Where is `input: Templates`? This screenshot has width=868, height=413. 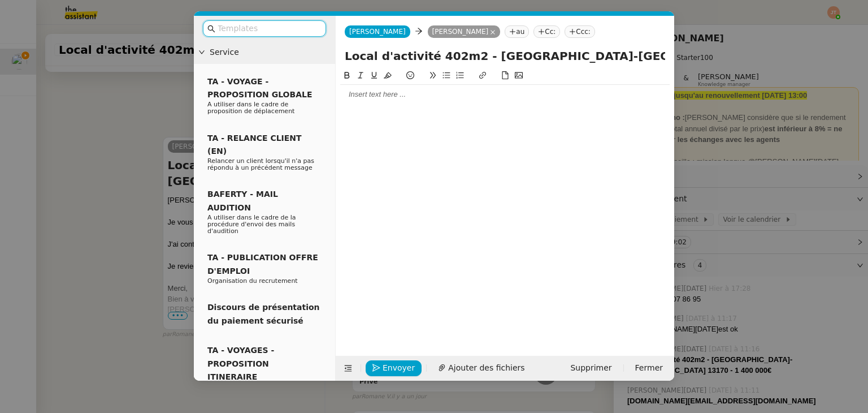
input: Templates is located at coordinates (268, 28).